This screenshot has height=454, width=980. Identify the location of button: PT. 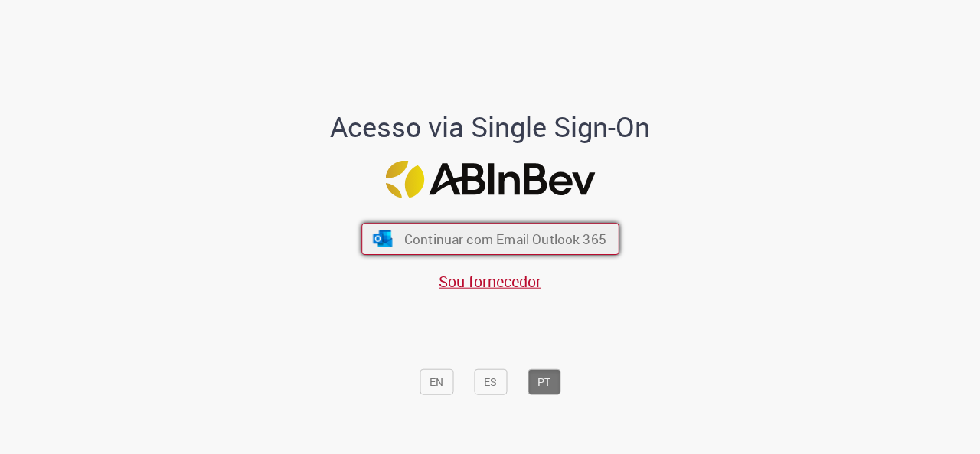
(544, 382).